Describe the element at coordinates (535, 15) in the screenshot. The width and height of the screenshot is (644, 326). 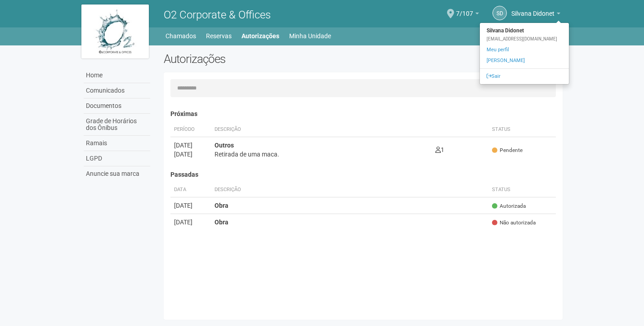
I see `a: Silvana Didonet` at that location.